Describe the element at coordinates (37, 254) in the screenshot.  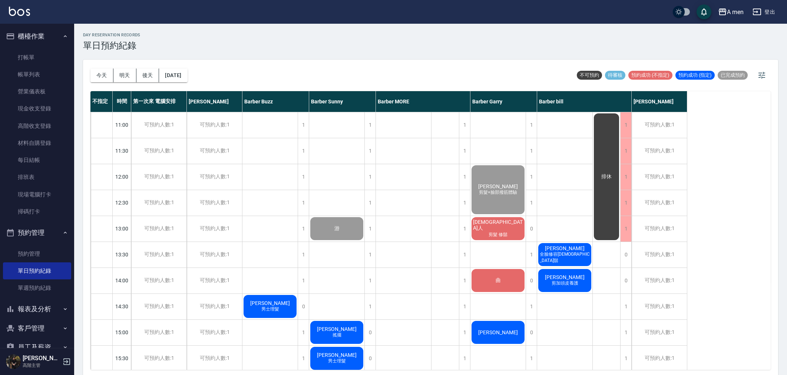
I see `a: 預約管理` at that location.